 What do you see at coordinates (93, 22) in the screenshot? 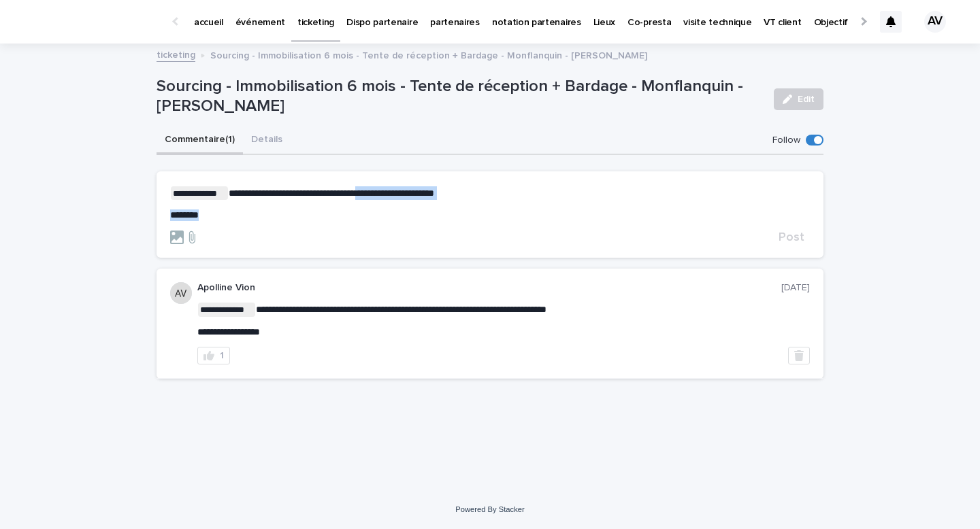
I see `img: Ls34BcGeRexTGTNfXpUC` at bounding box center [93, 22].